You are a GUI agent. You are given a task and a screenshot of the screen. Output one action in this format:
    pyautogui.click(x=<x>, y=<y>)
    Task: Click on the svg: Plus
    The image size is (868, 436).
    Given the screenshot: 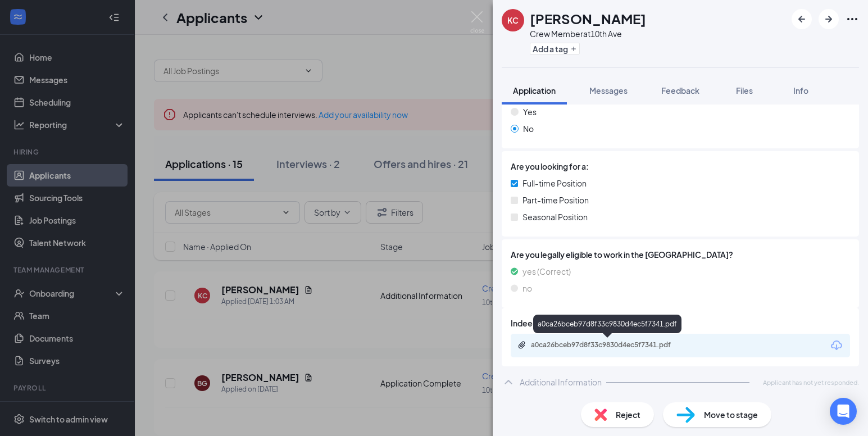 What is the action you would take?
    pyautogui.click(x=574, y=49)
    